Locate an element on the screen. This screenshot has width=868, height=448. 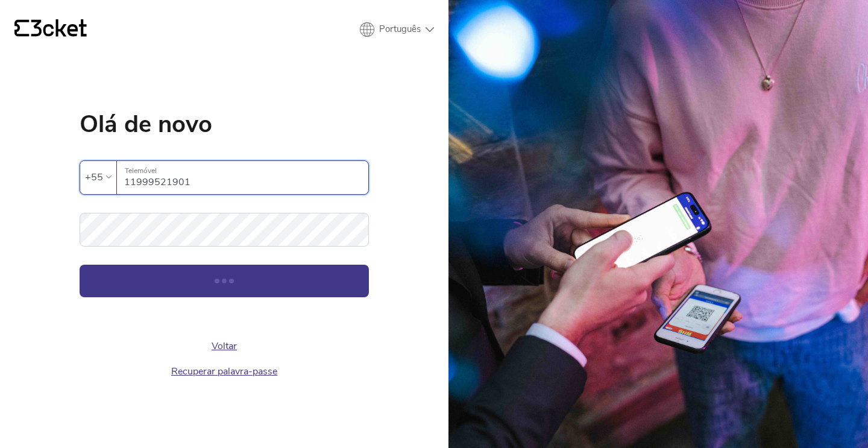
div: +55 is located at coordinates (94, 177).